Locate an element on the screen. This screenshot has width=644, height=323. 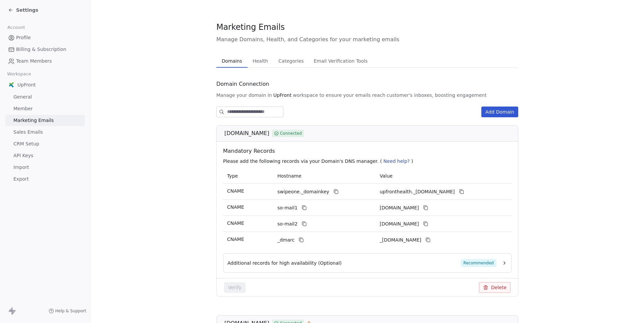
span: Member is located at coordinates (23, 109).